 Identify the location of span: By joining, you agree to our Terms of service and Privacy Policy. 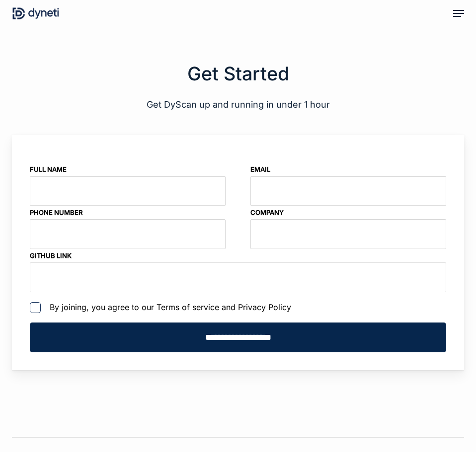
(170, 307).